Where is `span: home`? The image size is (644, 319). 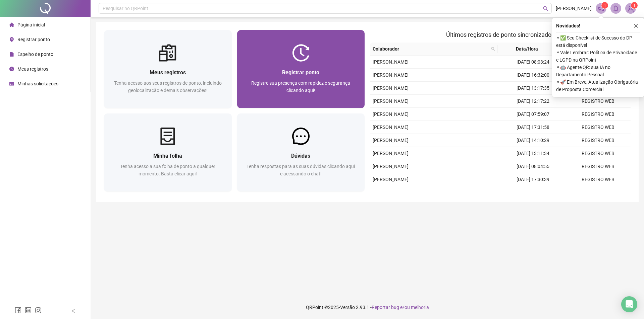
span: home is located at coordinates (12, 24).